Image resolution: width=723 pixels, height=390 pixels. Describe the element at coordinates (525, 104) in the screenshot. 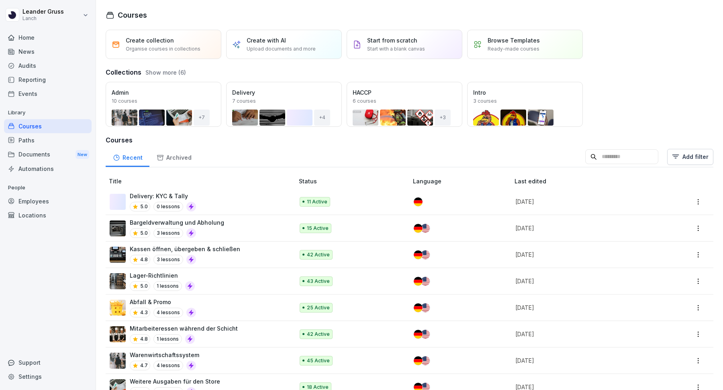

I see `a: Intro3 courses` at that location.